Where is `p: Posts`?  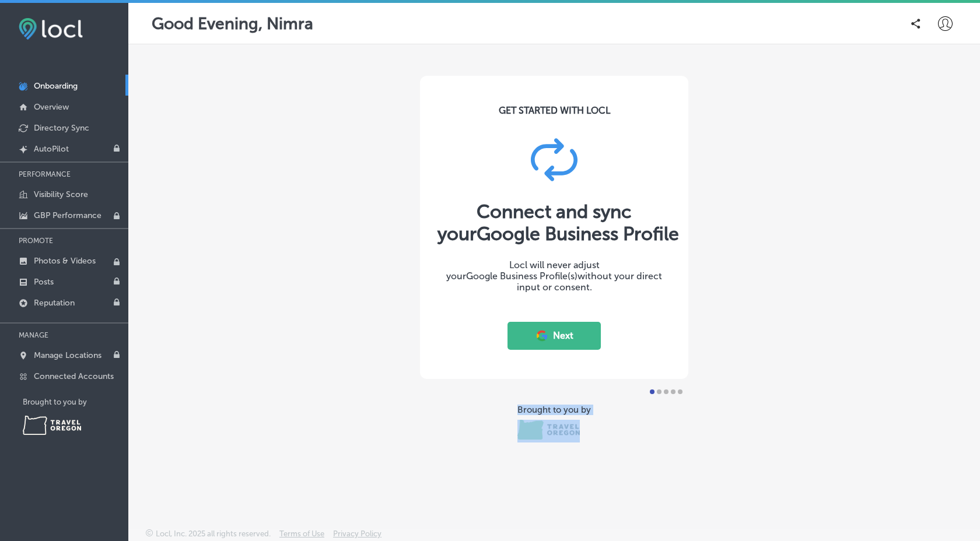
p: Posts is located at coordinates (44, 281).